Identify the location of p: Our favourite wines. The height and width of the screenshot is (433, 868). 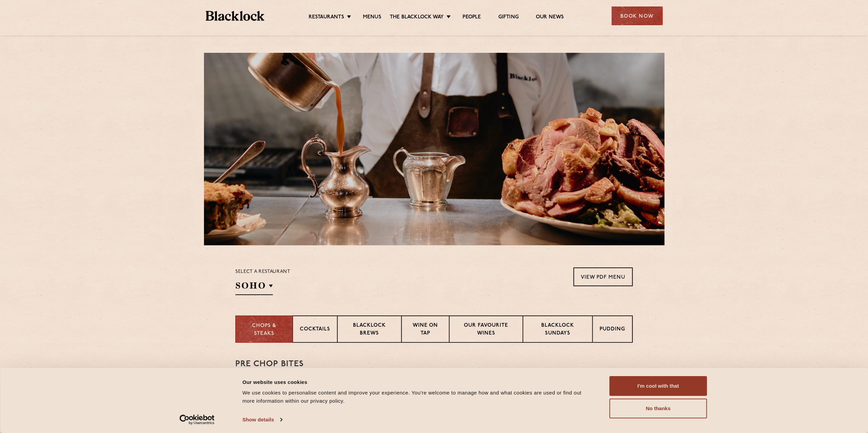
(486, 330).